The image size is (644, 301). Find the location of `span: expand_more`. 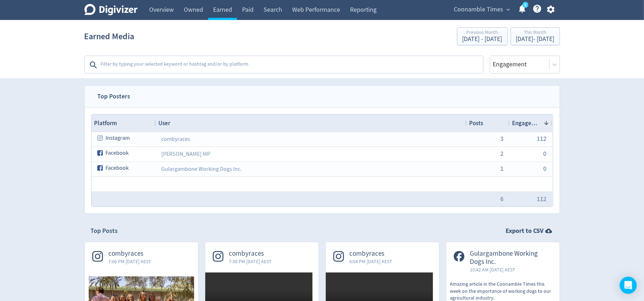

span: expand_more is located at coordinates (509, 10).